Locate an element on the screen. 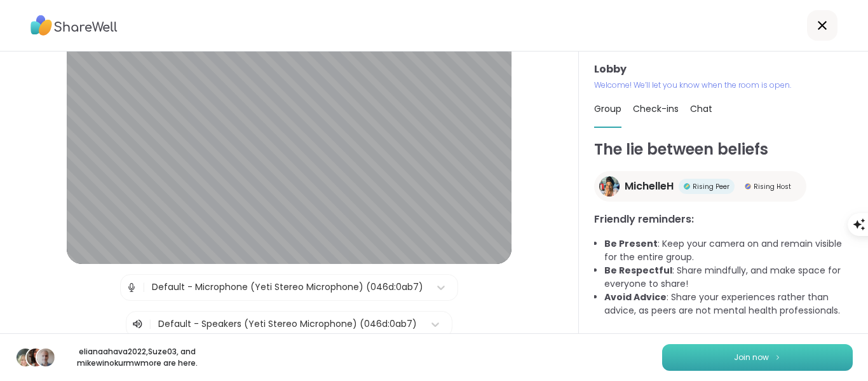  b: Be Respectful is located at coordinates (638, 270).